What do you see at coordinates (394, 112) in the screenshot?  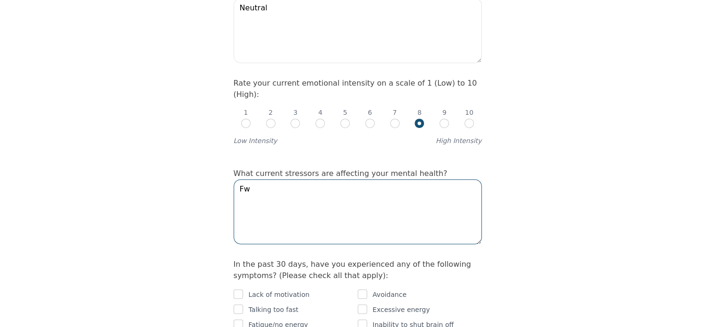 I see `p: 7` at bounding box center [394, 112].